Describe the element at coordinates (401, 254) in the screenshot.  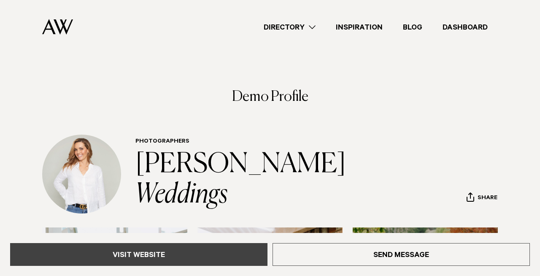
I see `a: Send Message` at that location.